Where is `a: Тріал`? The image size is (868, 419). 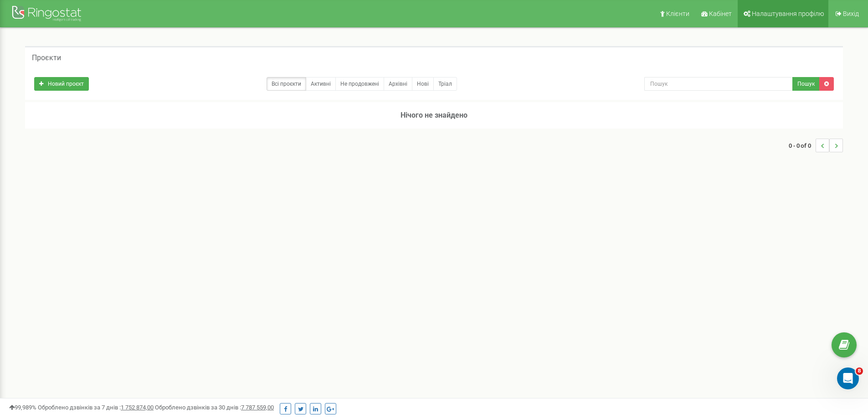
a: Тріал is located at coordinates (445, 84).